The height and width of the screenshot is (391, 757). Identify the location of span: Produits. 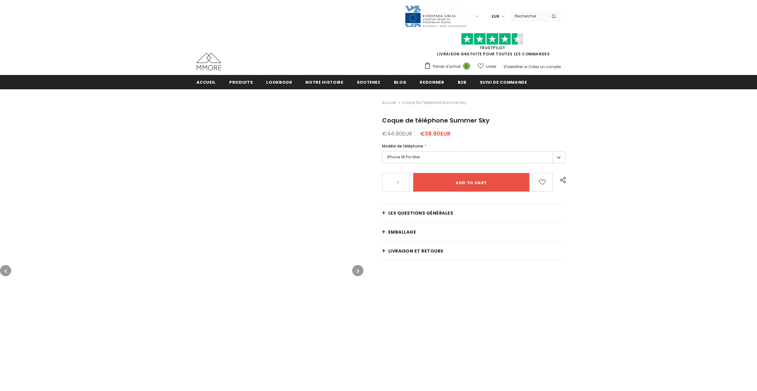
(241, 82).